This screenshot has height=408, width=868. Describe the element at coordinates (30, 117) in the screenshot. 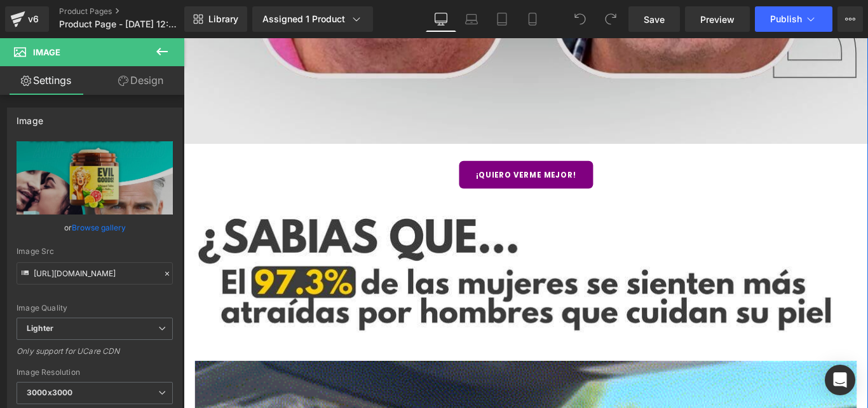

I see `div: Image` at that location.